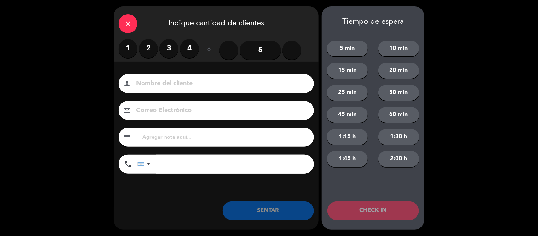 The image size is (538, 236). Describe the element at coordinates (399, 49) in the screenshot. I see `button: 10 min` at that location.